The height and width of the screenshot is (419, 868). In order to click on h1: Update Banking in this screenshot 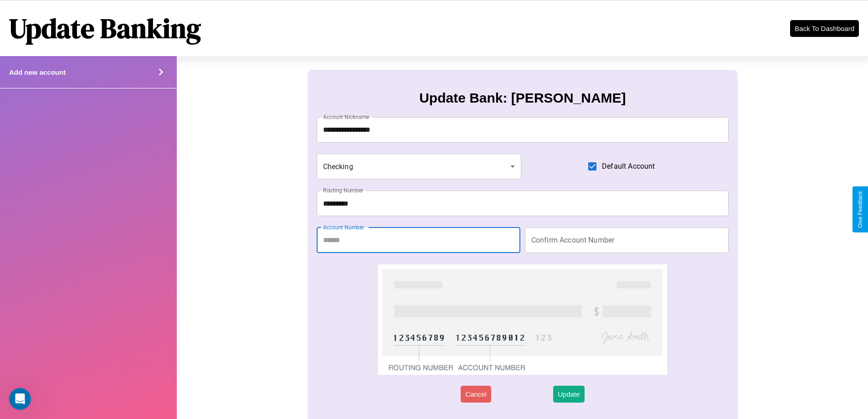, I will do `click(104, 28)`.